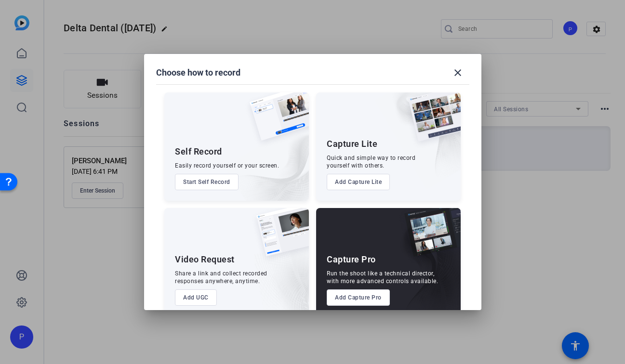 This screenshot has width=625, height=364. Describe the element at coordinates (279, 237) in the screenshot. I see `img: ugc-content.png` at that location.